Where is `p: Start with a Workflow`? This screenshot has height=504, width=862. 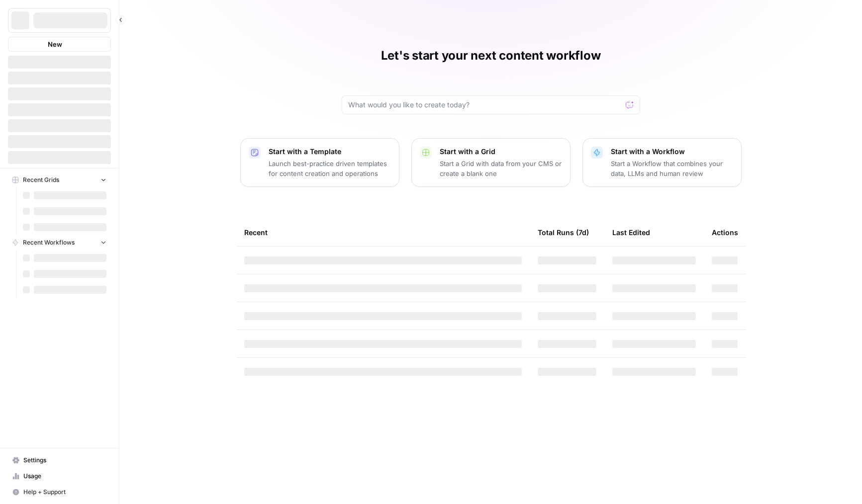
p: Start with a Workflow is located at coordinates (672, 151).